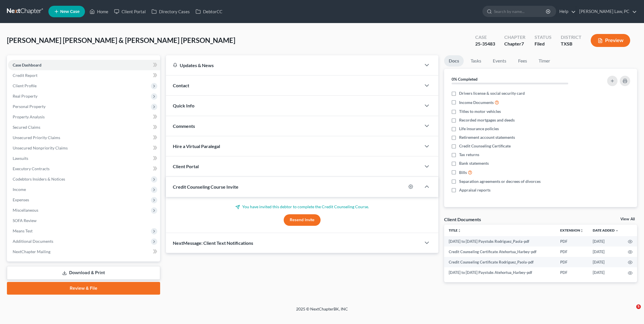 This screenshot has width=644, height=324. I want to click on span: Bank statements, so click(474, 163).